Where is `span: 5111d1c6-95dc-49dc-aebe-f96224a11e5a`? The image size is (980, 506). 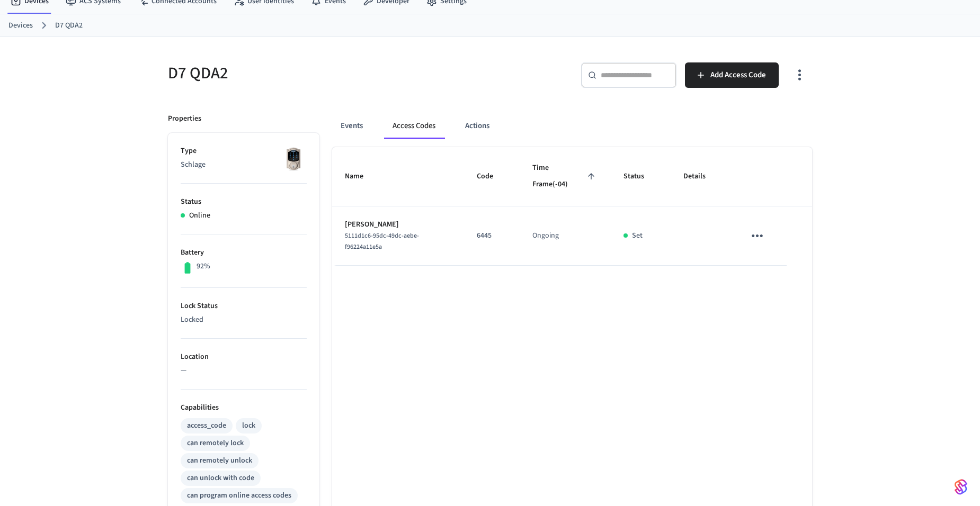
span: 5111d1c6-95dc-49dc-aebe-f96224a11e5a is located at coordinates (382, 242).